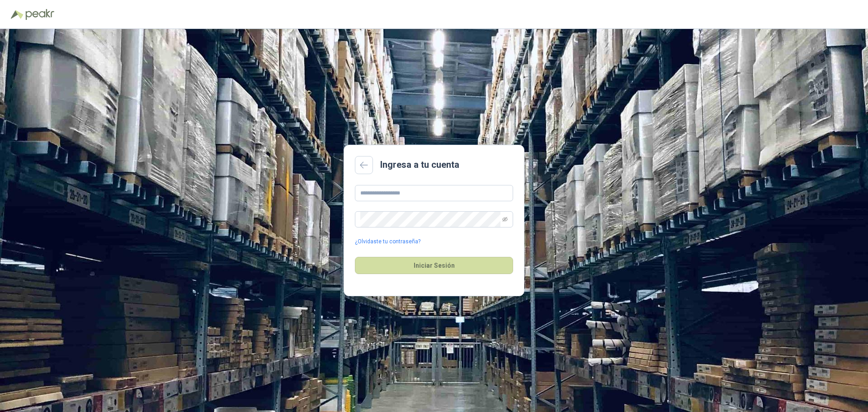 The image size is (868, 412). Describe the element at coordinates (388, 242) in the screenshot. I see `a: ¿Olvidaste tu contraseña?` at that location.